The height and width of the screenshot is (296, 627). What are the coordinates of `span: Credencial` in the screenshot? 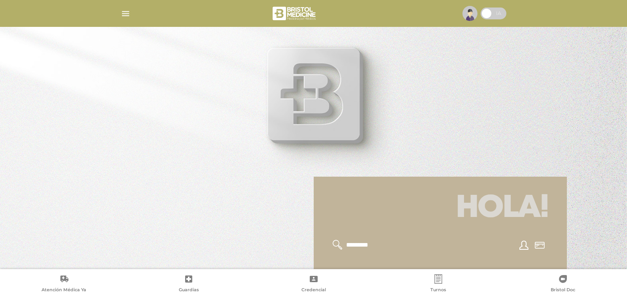 It's located at (314, 291).